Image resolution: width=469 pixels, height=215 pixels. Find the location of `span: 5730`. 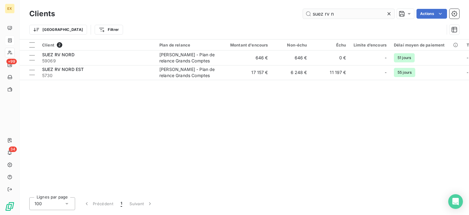

span: 5730 is located at coordinates (97, 75).